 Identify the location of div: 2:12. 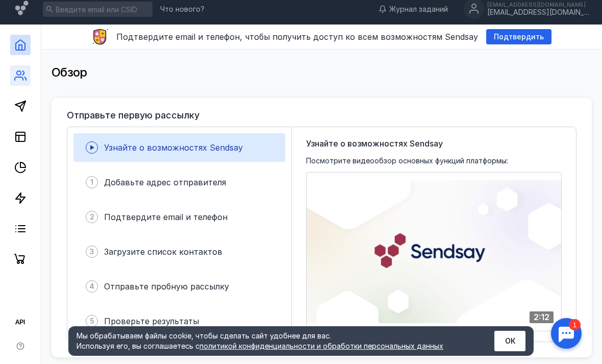
(541, 317).